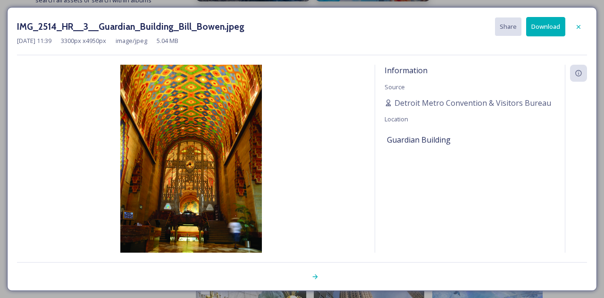 This screenshot has height=298, width=604. What do you see at coordinates (394, 87) in the screenshot?
I see `span: Source` at bounding box center [394, 87].